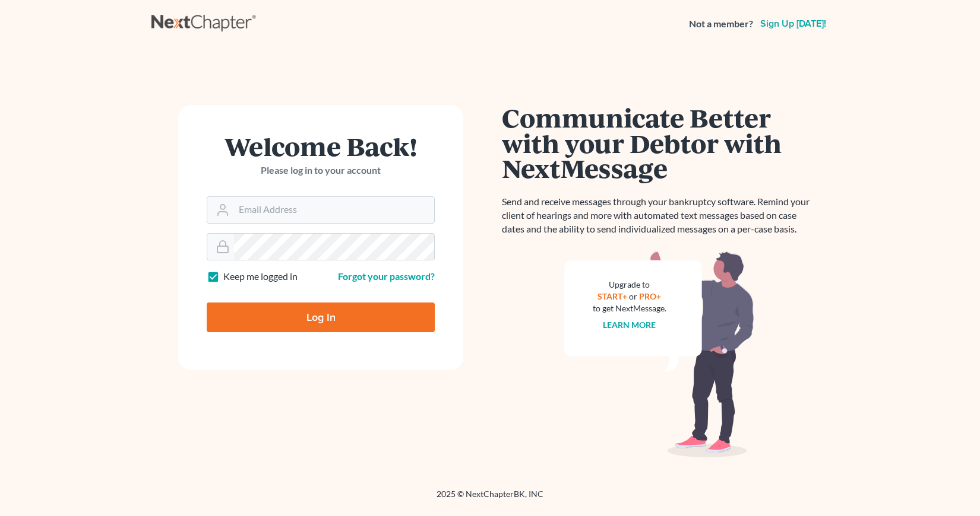 This screenshot has height=516, width=980. What do you see at coordinates (386, 276) in the screenshot?
I see `a: Forgot your password?` at bounding box center [386, 276].